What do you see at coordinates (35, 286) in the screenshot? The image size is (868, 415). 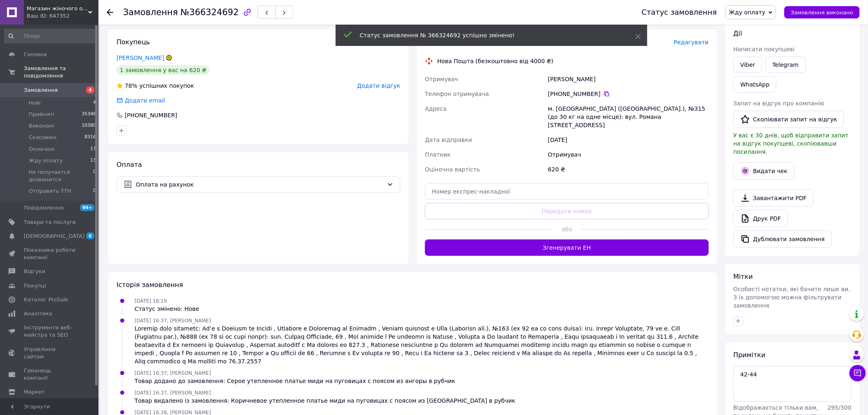 I see `span: Покупці` at bounding box center [35, 286].